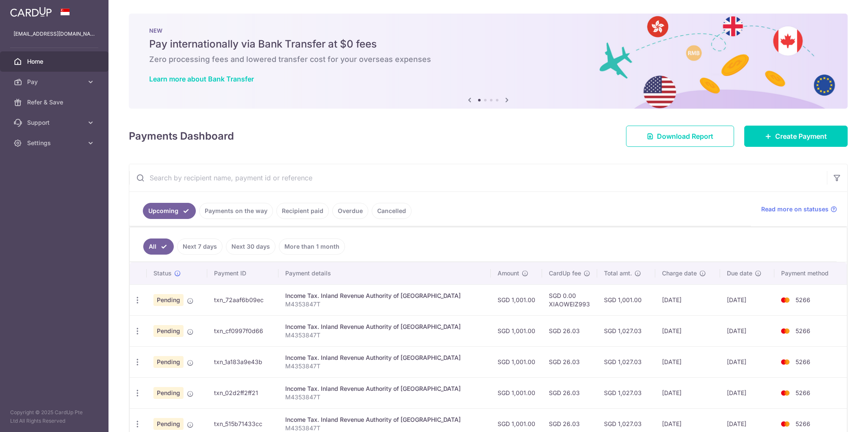 The width and height of the screenshot is (868, 432). I want to click on span: Charge date, so click(680, 273).